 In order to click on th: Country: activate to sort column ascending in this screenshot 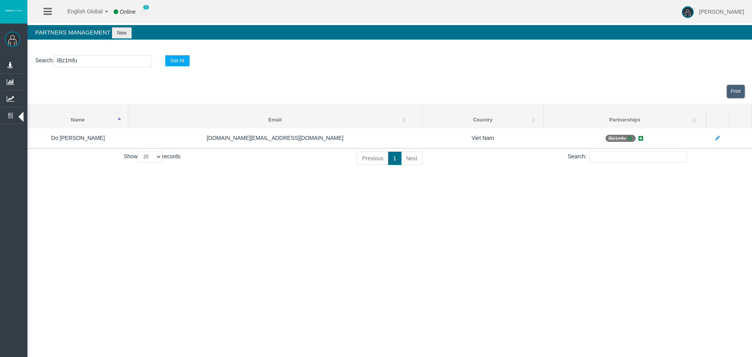, I will do `click(483, 120)`.